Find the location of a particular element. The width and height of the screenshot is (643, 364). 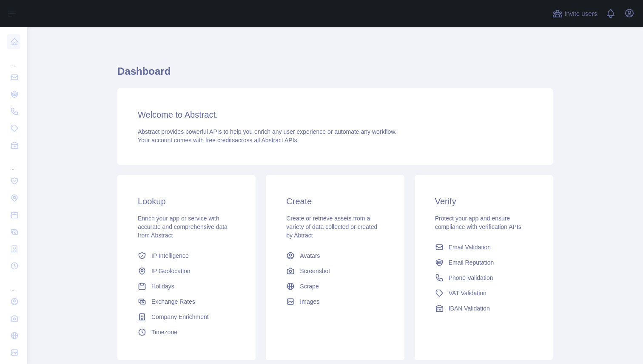

span: VAT Validation is located at coordinates (467, 293).